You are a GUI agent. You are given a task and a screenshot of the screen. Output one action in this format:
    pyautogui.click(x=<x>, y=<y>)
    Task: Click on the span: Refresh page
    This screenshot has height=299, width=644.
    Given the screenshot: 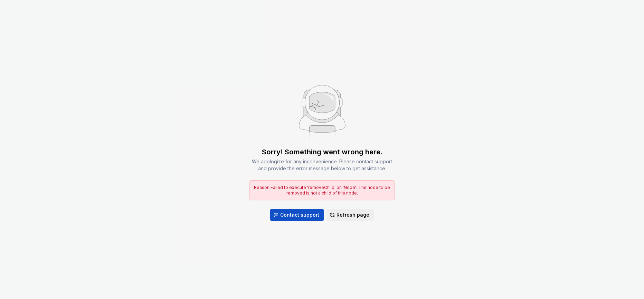 What is the action you would take?
    pyautogui.click(x=353, y=215)
    